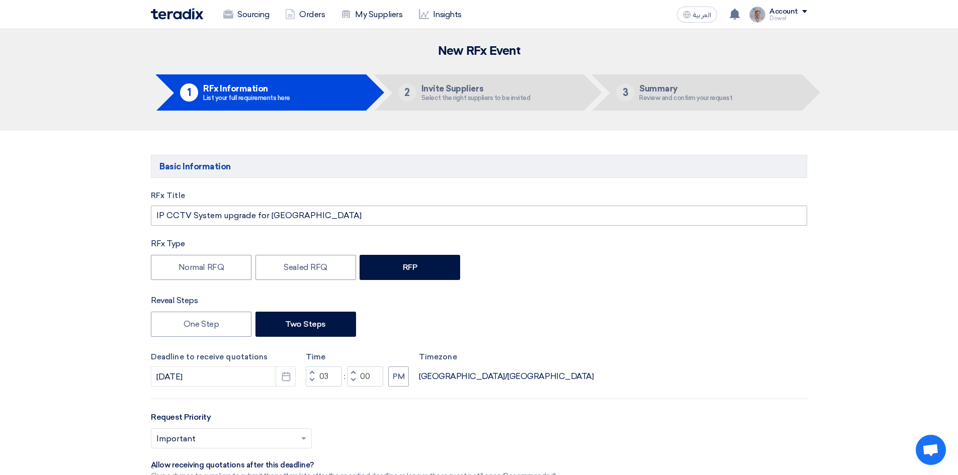  Describe the element at coordinates (476, 89) in the screenshot. I see `h5: Invite Suppliers` at that location.